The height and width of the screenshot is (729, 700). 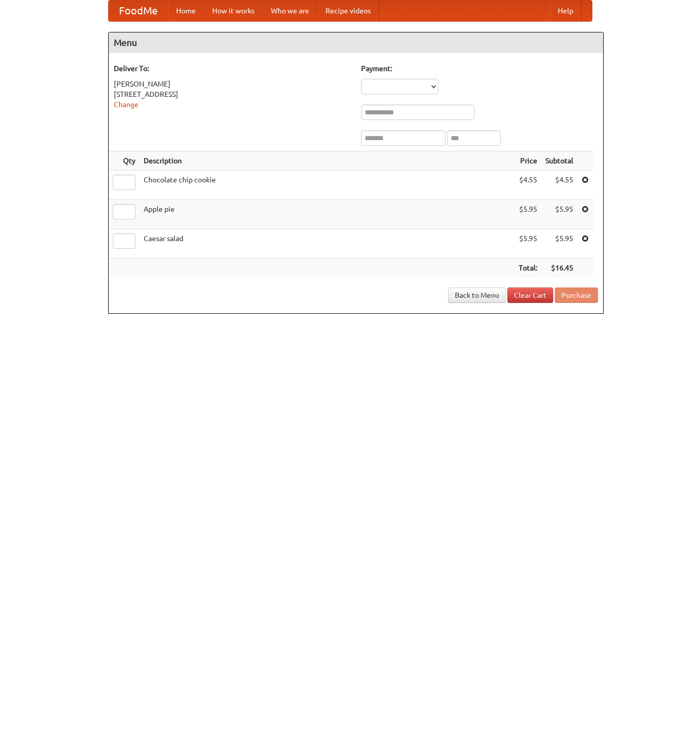 I want to click on a: Clear Cart, so click(x=530, y=296).